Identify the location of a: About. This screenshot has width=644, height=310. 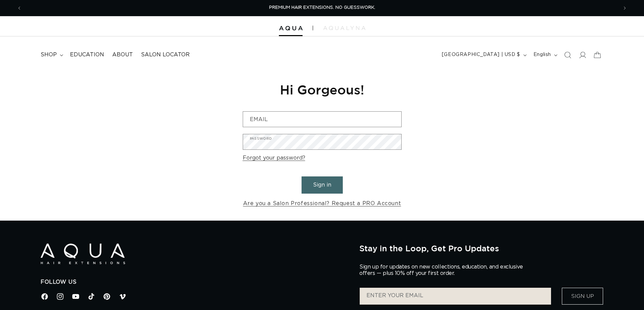
(122, 54).